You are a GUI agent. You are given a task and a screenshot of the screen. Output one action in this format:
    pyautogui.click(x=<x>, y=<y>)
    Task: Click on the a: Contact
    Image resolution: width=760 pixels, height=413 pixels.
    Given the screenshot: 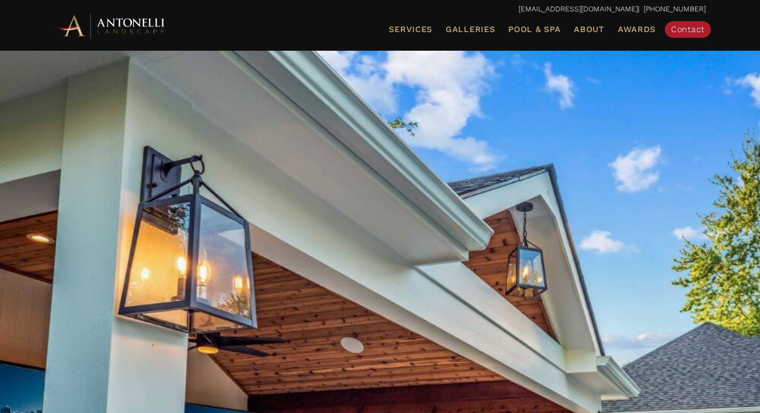 What is the action you would take?
    pyautogui.click(x=688, y=29)
    